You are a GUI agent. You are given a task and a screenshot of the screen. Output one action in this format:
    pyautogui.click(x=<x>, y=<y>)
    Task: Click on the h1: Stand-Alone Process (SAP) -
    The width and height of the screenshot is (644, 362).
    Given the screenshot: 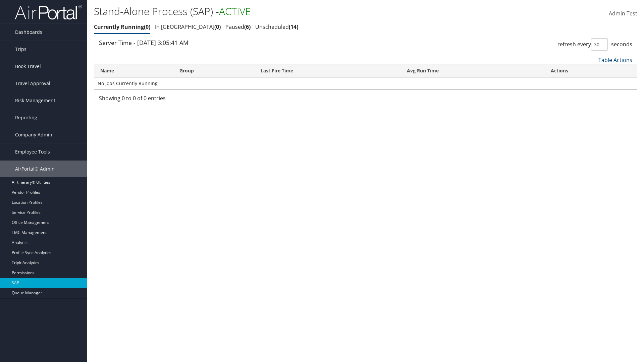 What is the action you would take?
    pyautogui.click(x=275, y=11)
    